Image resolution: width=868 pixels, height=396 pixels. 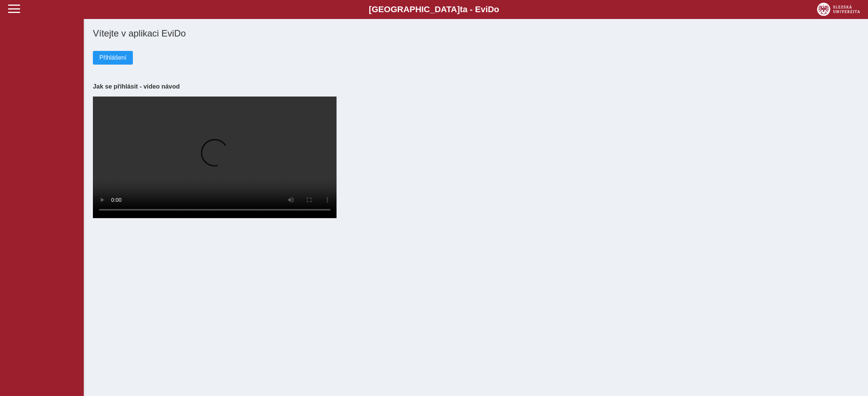 What do you see at coordinates (476, 33) in the screenshot?
I see `h1: Vítejte v aplikaci EviDo` at bounding box center [476, 33].